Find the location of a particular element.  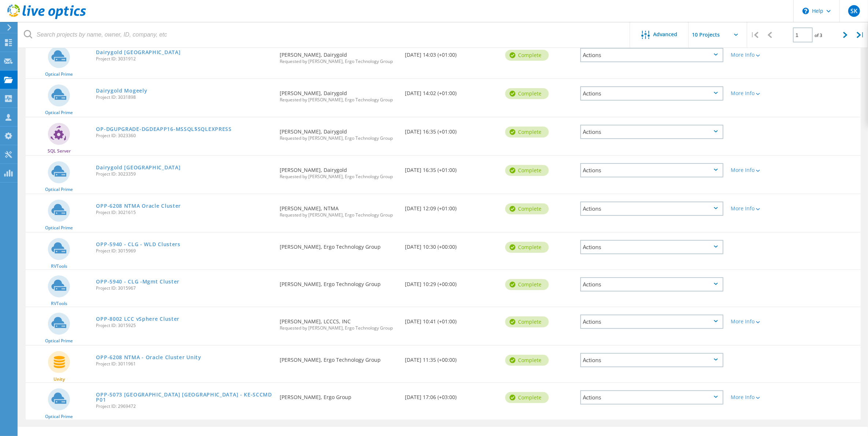

span: Project ID: 3021615 is located at coordinates (184, 212).